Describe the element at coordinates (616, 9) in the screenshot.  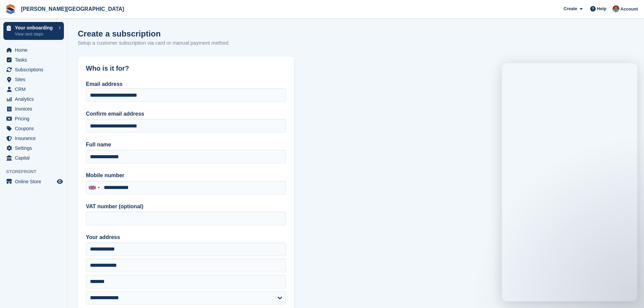
I see `img: Will Dougan` at that location.